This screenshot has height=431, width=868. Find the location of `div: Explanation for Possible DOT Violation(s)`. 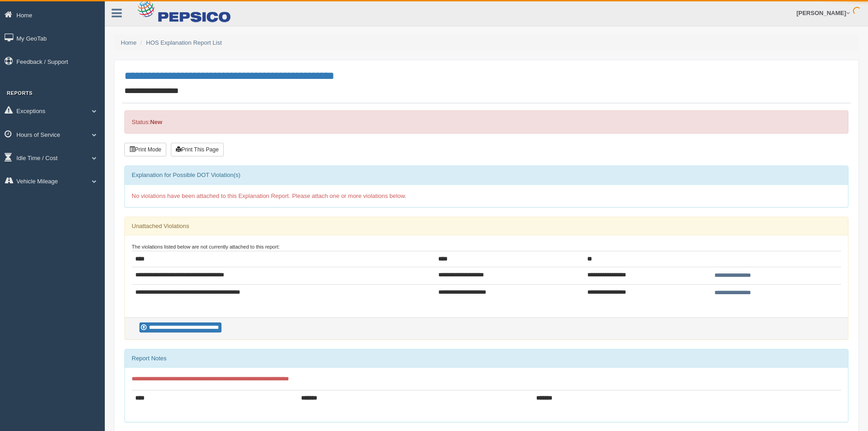

div: Explanation for Possible DOT Violation(s) is located at coordinates (486, 175).